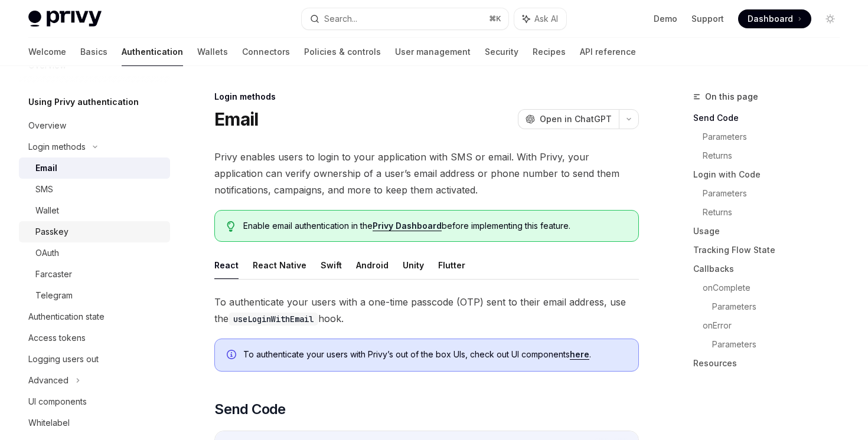 Image resolution: width=868 pixels, height=440 pixels. Describe the element at coordinates (405, 19) in the screenshot. I see `button: Search...⌘K` at that location.